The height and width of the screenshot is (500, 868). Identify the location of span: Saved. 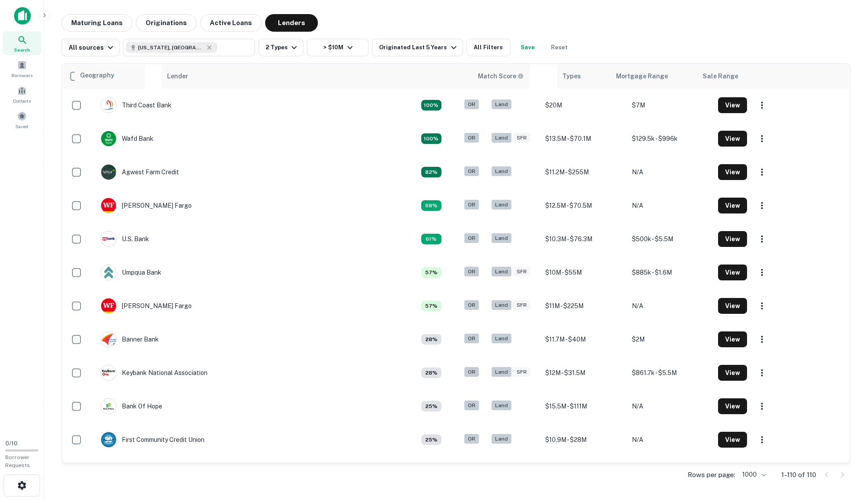
(22, 126).